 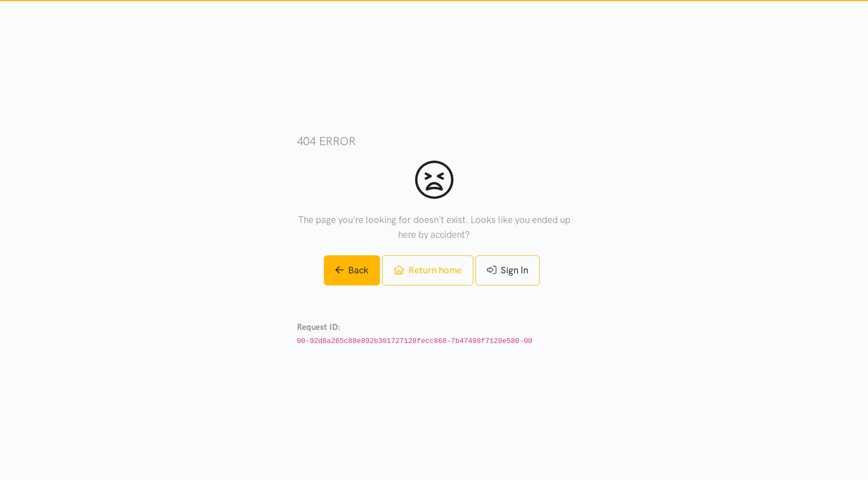 I want to click on strong: Request ID:, so click(x=319, y=327).